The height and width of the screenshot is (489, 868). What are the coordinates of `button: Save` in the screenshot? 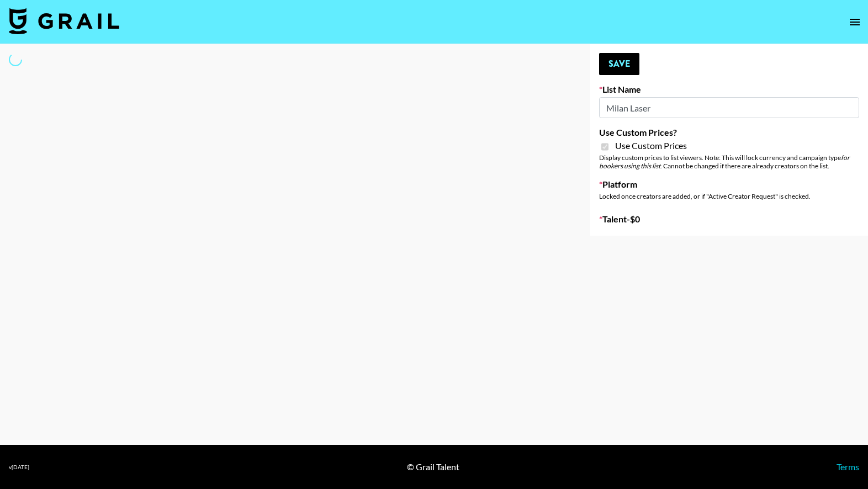 It's located at (619, 64).